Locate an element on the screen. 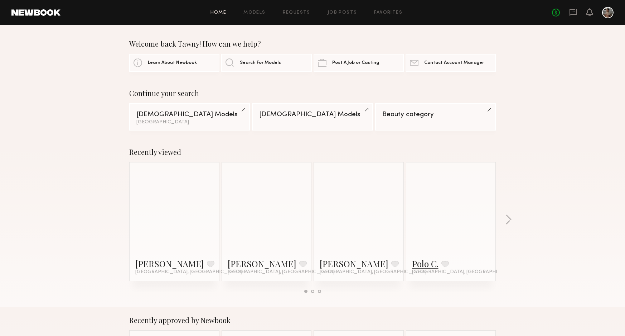 The width and height of the screenshot is (625, 336). span: Contact Account Manager is located at coordinates (454, 63).